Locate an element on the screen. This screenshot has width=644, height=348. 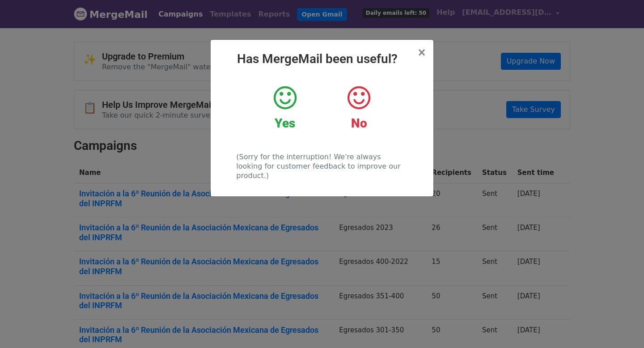
h2: Has MergeMail been useful? is located at coordinates (322, 59).